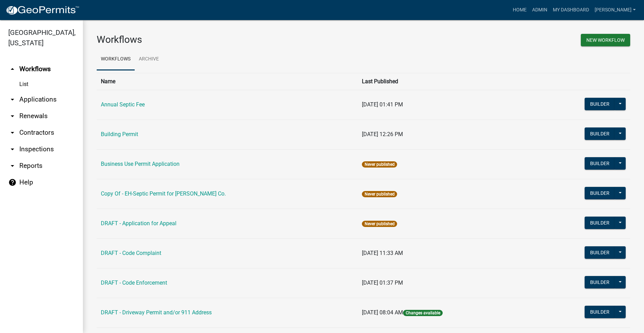 The image size is (644, 333). What do you see at coordinates (540, 10) in the screenshot?
I see `a: Admin` at bounding box center [540, 10].